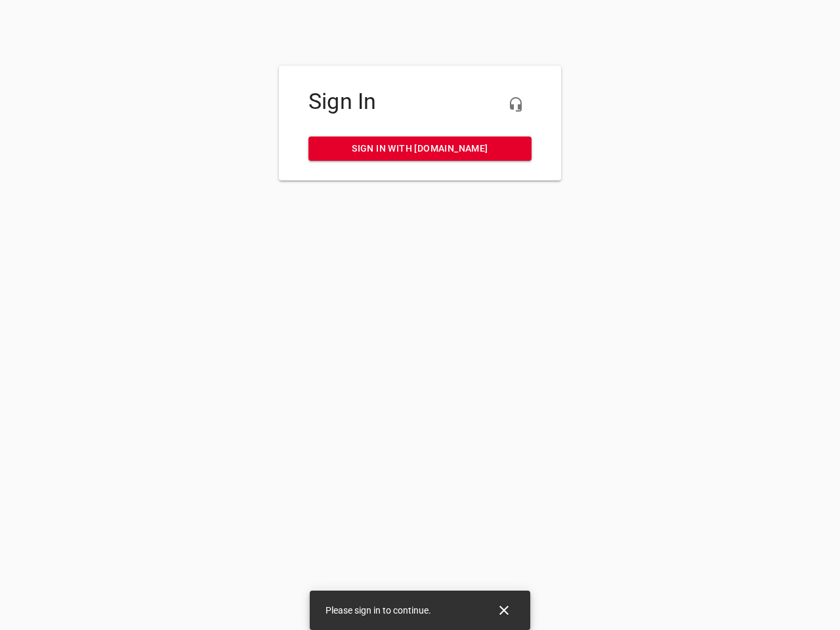 The width and height of the screenshot is (840, 630). What do you see at coordinates (504, 610) in the screenshot?
I see `button: Close` at bounding box center [504, 610].